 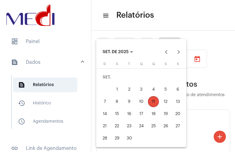 What do you see at coordinates (141, 126) in the screenshot?
I see `button: 24 de setembro de 2025` at bounding box center [141, 126].